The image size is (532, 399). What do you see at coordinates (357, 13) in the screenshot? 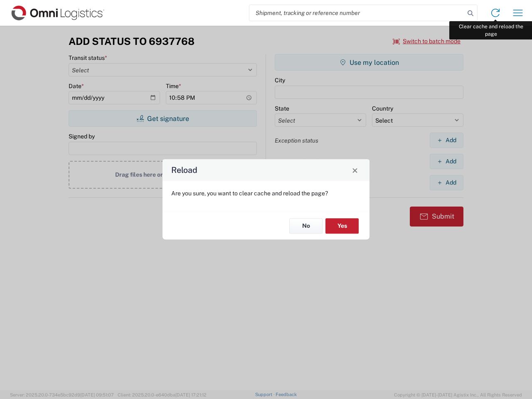
I see `input: Shipment, tracking or reference number` at bounding box center [357, 13].